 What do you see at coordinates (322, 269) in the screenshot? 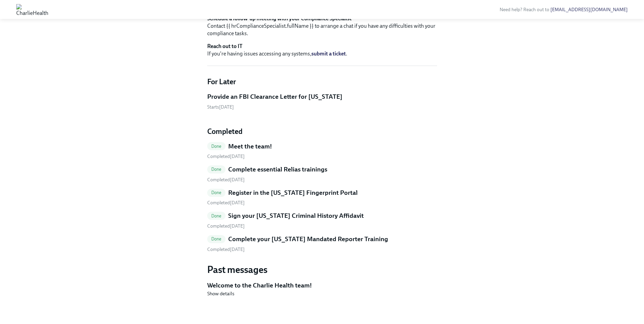
I see `h3: Past messages` at bounding box center [322, 269].